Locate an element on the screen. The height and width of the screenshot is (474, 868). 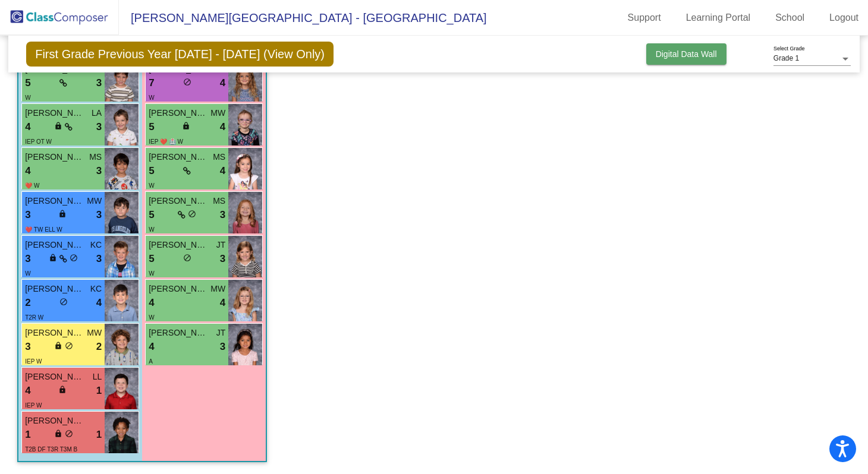
button: Digital Data Wall is located at coordinates (686, 54).